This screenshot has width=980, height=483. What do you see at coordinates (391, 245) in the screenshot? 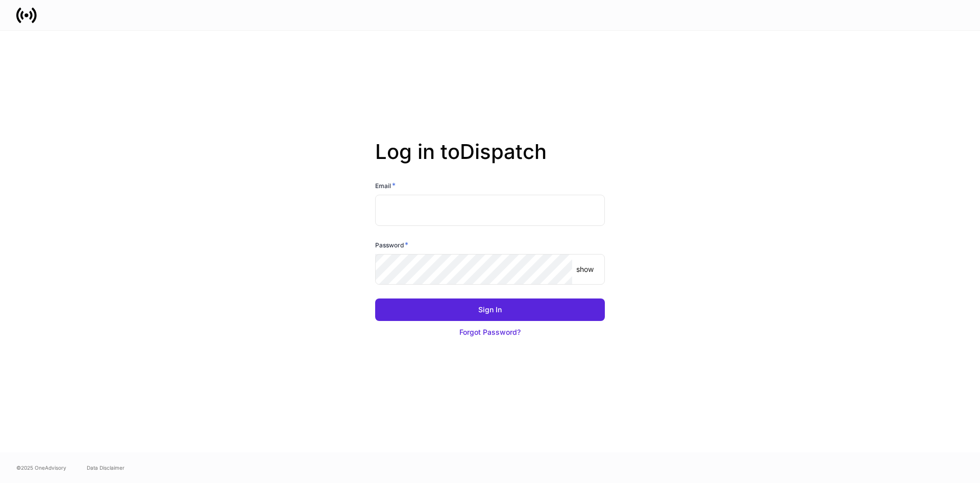
I see `h6: Password` at bounding box center [391, 245].